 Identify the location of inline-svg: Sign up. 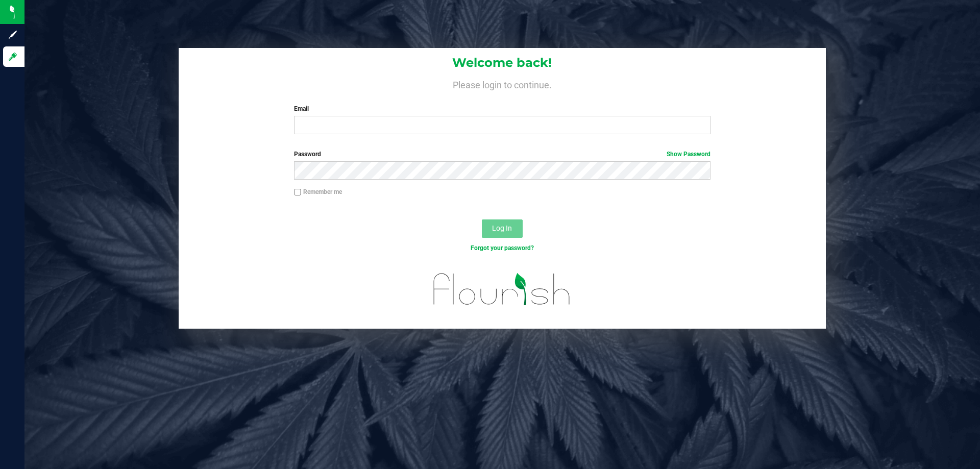
(13, 34).